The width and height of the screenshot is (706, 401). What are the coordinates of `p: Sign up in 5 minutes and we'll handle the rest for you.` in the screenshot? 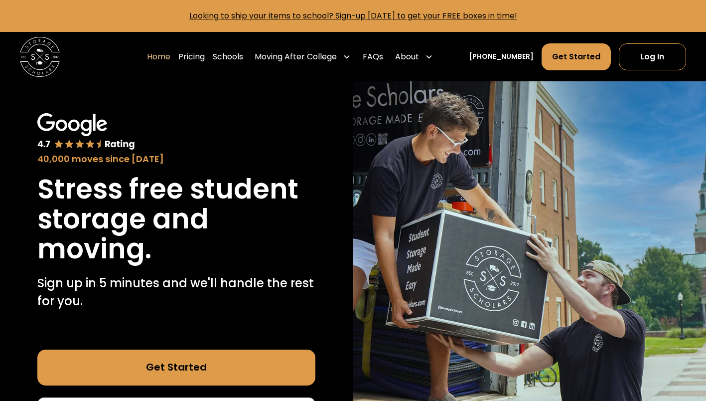 It's located at (176, 292).